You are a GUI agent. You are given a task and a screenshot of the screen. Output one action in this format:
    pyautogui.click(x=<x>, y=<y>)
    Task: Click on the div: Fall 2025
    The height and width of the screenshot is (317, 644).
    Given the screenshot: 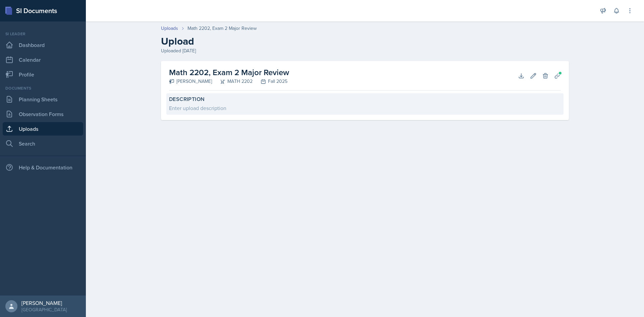 What is the action you would take?
    pyautogui.click(x=270, y=81)
    